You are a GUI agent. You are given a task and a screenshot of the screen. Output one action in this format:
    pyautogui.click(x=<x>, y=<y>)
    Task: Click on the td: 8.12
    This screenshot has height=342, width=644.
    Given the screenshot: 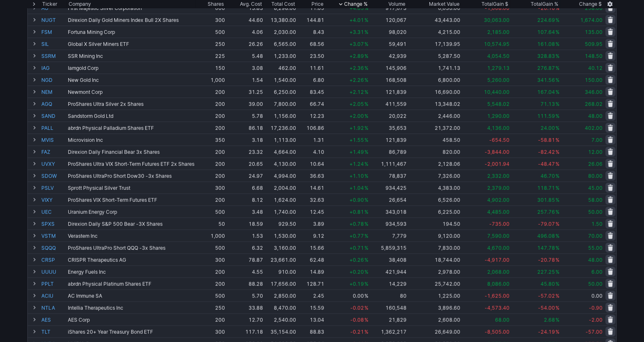 What is the action you would take?
    pyautogui.click(x=245, y=199)
    